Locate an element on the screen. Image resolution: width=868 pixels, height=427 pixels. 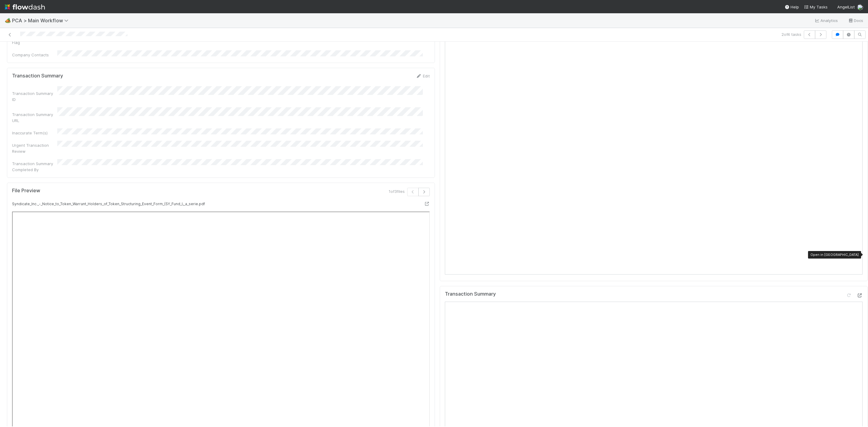
div: Transaction Summary Completed By is located at coordinates (34, 166).